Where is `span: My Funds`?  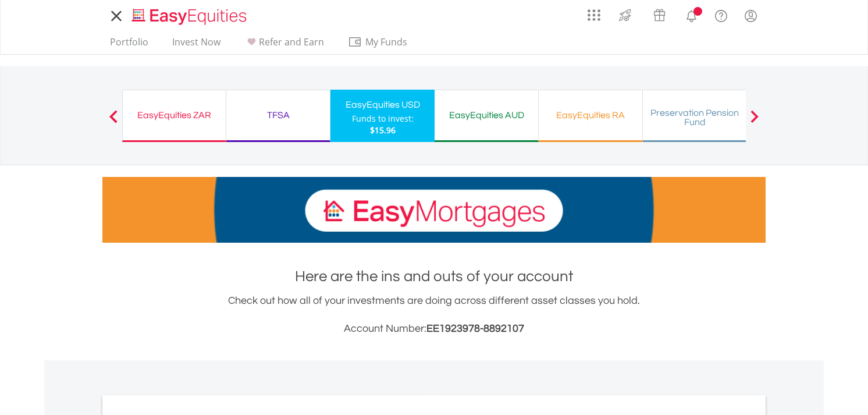
span: My Funds is located at coordinates (386, 42).